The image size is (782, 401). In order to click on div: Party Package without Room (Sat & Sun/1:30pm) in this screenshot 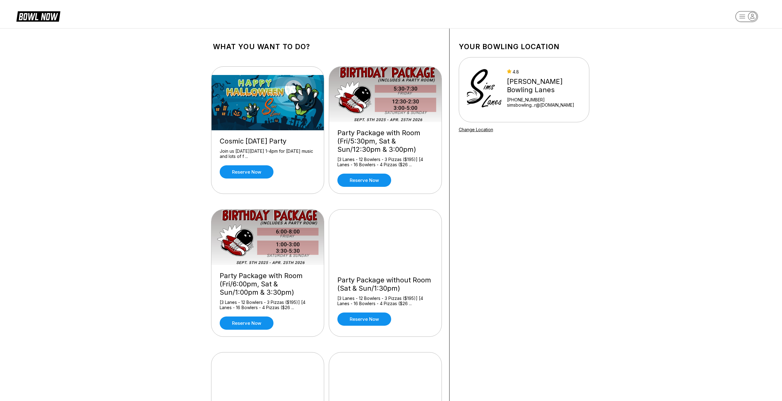, I will do `click(385, 284)`.